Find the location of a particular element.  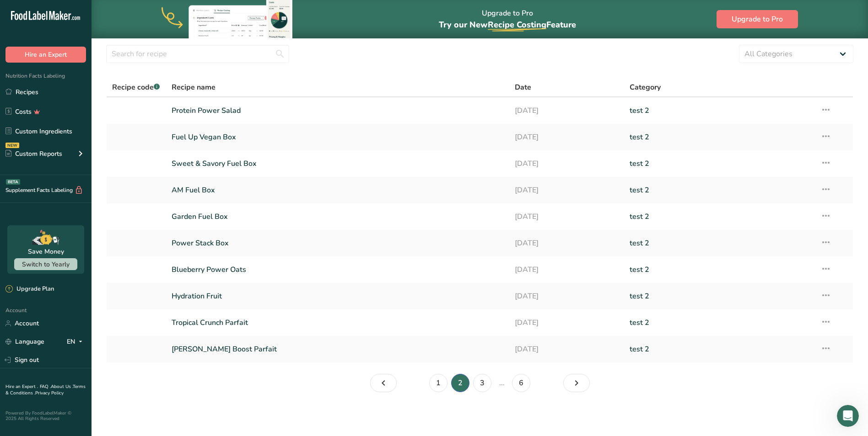

a: Power Stack Box is located at coordinates (337, 244).